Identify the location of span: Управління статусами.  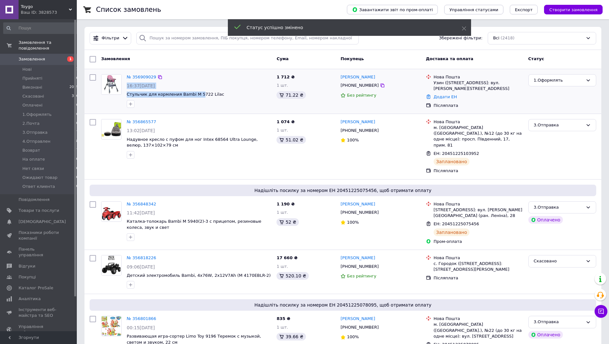
(474, 10).